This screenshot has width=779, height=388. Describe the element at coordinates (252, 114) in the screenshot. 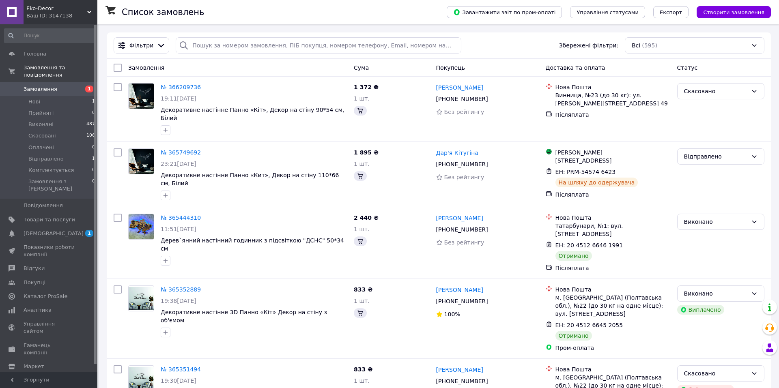

I see `a: Декоративне настінне Панно «Кіт», Декор на стіну 90*54 см, Білий` at that location.